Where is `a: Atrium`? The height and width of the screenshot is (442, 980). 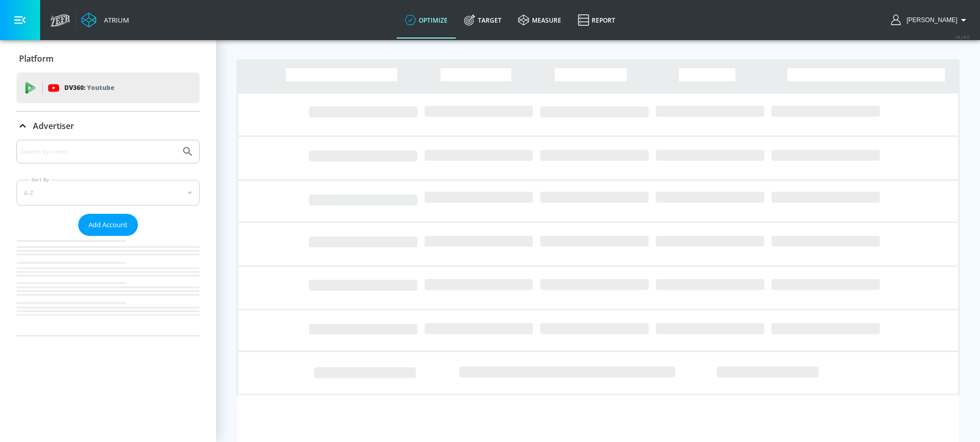
a: Atrium is located at coordinates (105, 20).